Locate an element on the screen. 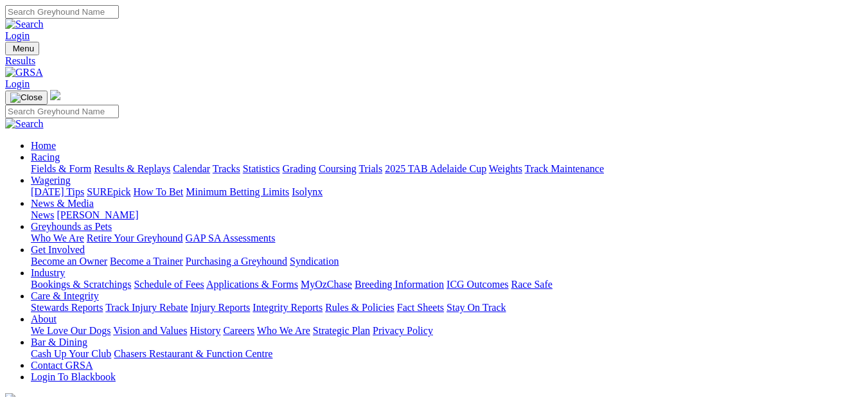 This screenshot has height=397, width=868. a: Track Injury Rebate is located at coordinates (146, 307).